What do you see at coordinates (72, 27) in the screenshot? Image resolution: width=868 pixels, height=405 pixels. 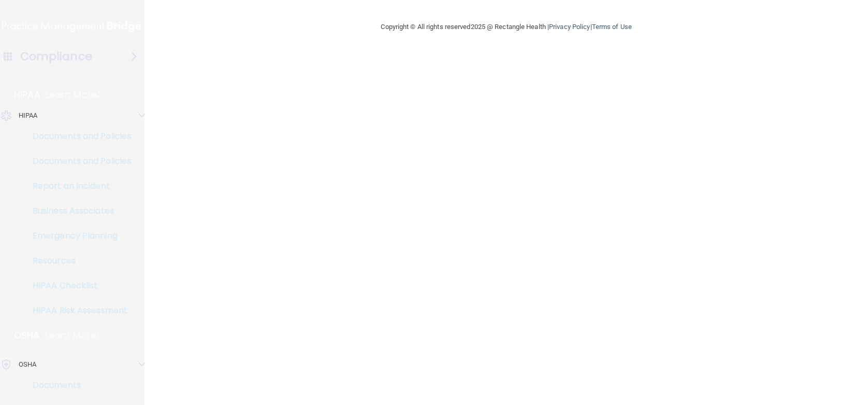 I see `img: PMB logo` at bounding box center [72, 27].